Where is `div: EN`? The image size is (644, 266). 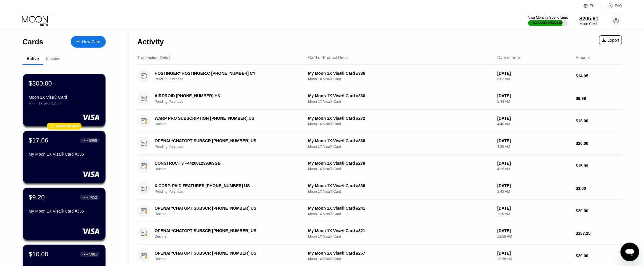
div: EN is located at coordinates (592, 6).